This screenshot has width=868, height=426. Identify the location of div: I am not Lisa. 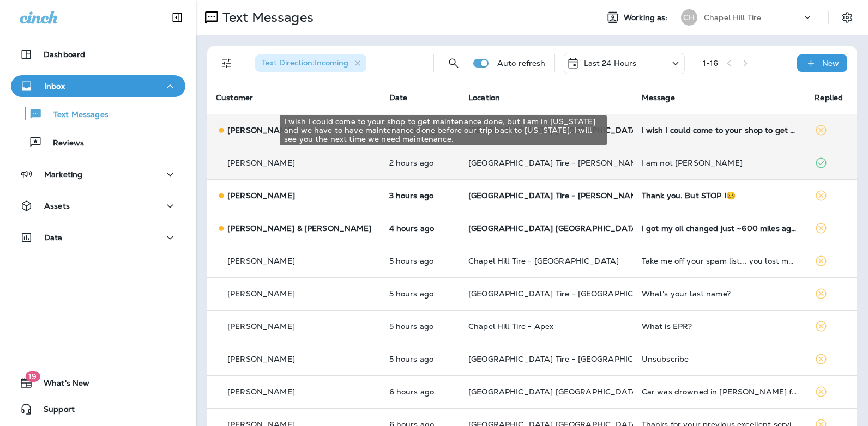
(720, 163).